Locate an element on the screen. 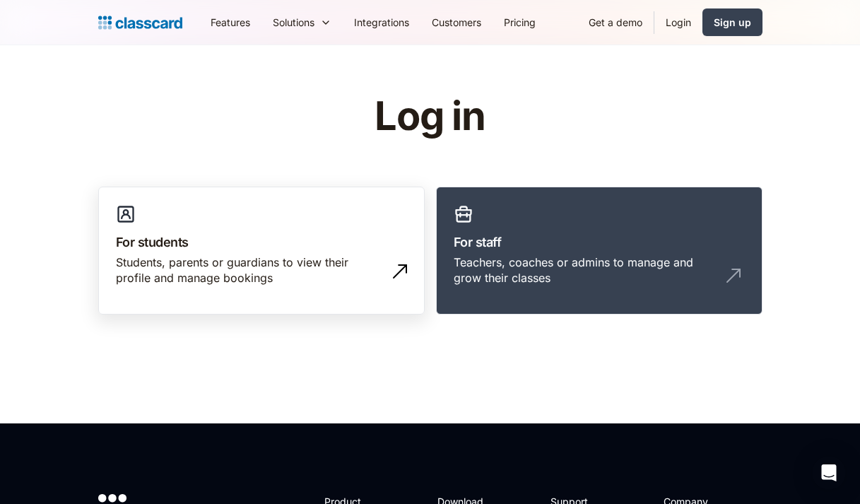  div: Teachers, coaches or admins to manage and grow their classes is located at coordinates (585, 270).